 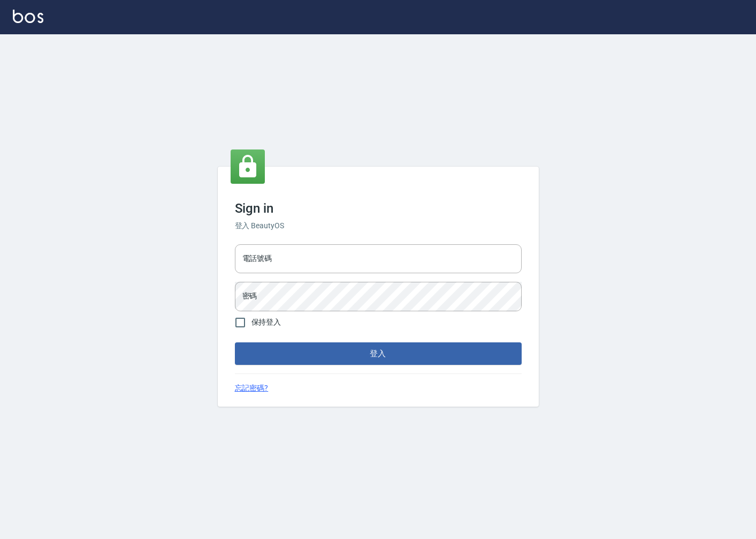 I want to click on h6: 登入 BeautyOS, so click(x=378, y=226).